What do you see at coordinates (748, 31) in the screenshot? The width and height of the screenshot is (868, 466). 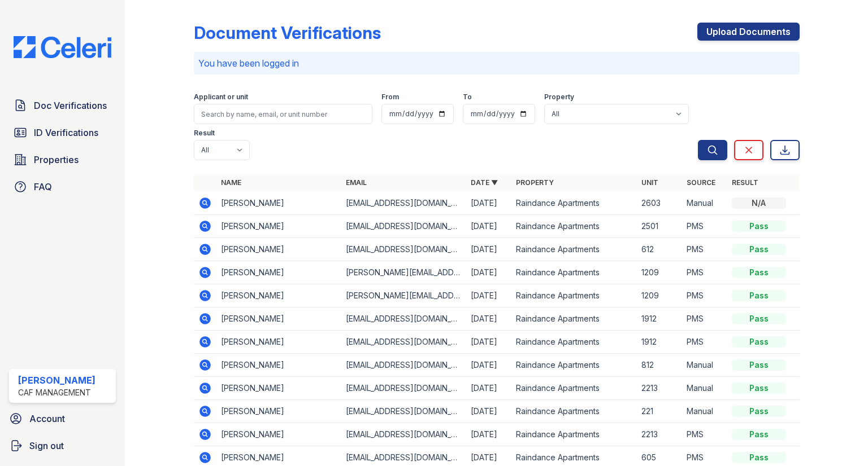 I see `a: Upload Documents` at bounding box center [748, 31].